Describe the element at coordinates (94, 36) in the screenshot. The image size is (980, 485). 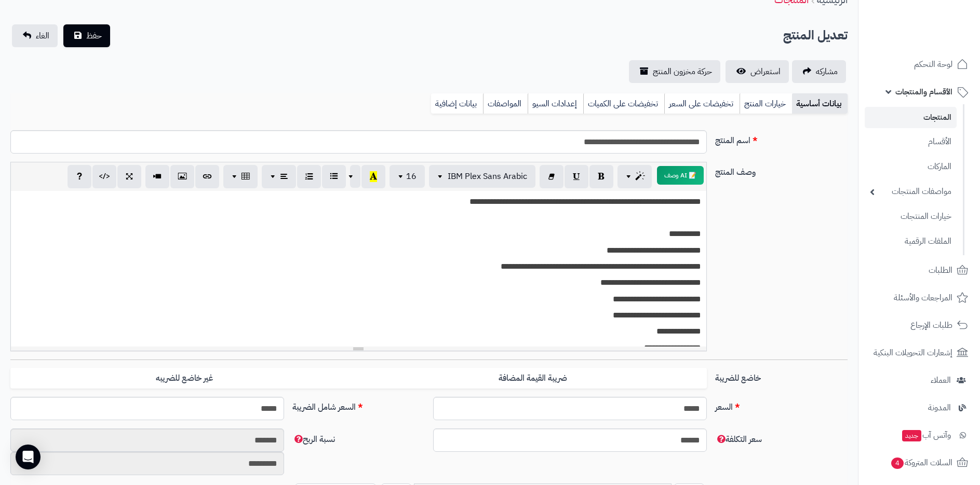
I see `span: حفظ` at that location.